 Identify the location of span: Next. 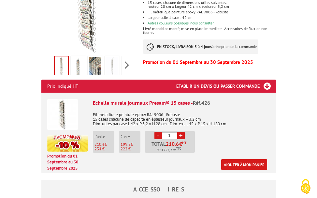
(127, 65).